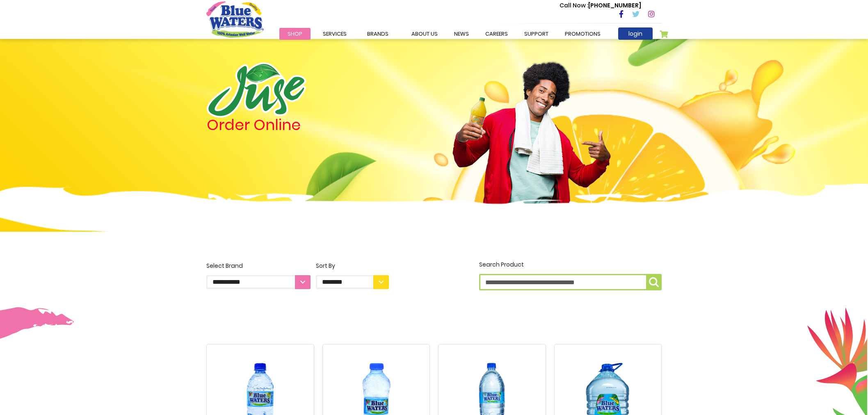 The width and height of the screenshot is (868, 415). Describe the element at coordinates (583, 34) in the screenshot. I see `a: Promotions` at that location.